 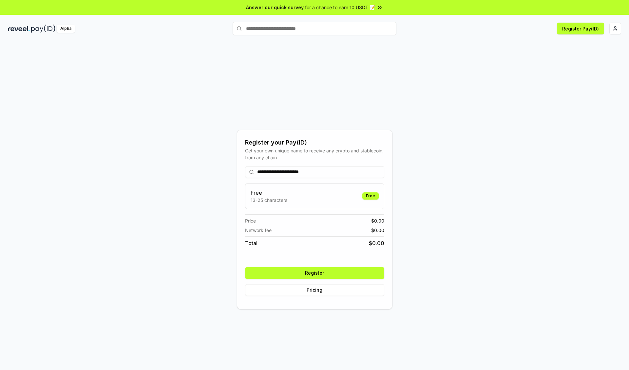 What do you see at coordinates (43, 29) in the screenshot?
I see `img: pay_id` at bounding box center [43, 29].